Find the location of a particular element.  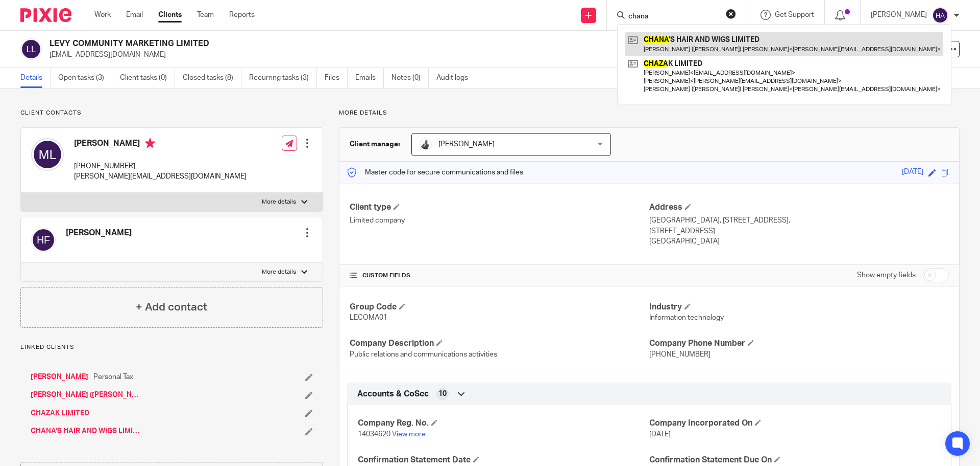

h4: Group Code is located at coordinates (499, 307).